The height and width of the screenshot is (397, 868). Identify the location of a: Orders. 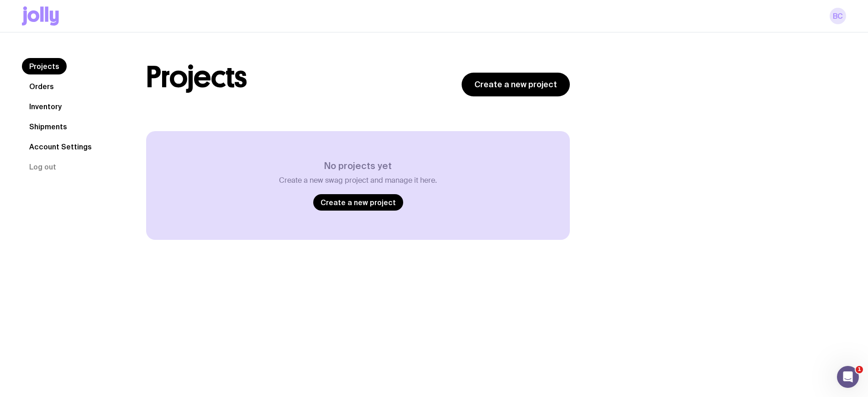
(42, 86).